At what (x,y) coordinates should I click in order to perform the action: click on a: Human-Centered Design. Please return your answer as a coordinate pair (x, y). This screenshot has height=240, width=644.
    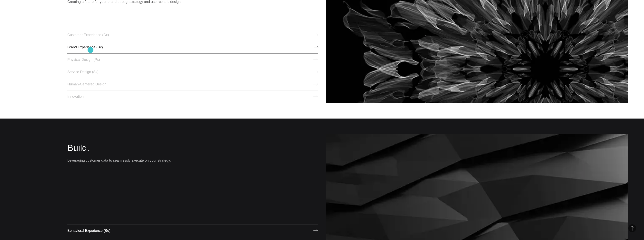
    Looking at the image, I should click on (193, 84).